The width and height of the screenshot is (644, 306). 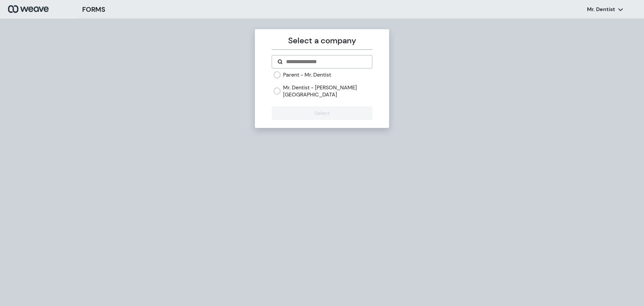 I want to click on h3: FORMS, so click(x=94, y=9).